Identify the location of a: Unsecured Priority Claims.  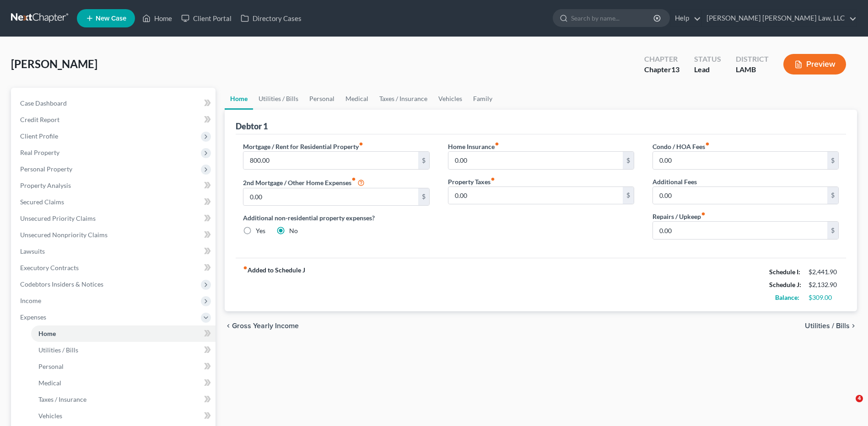
(114, 218).